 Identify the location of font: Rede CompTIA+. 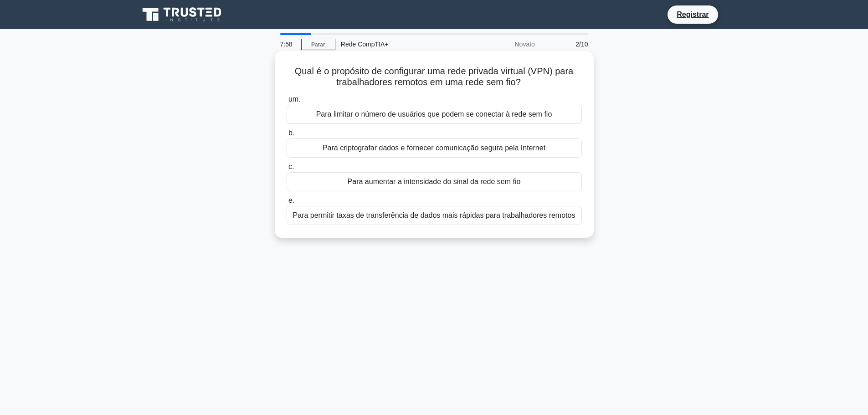
(364, 44).